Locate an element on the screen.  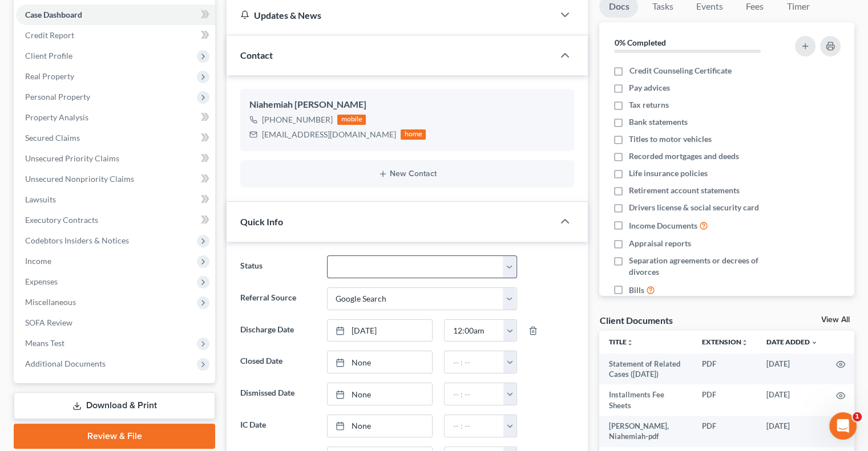
label: Dismissed Date is located at coordinates (277, 394).